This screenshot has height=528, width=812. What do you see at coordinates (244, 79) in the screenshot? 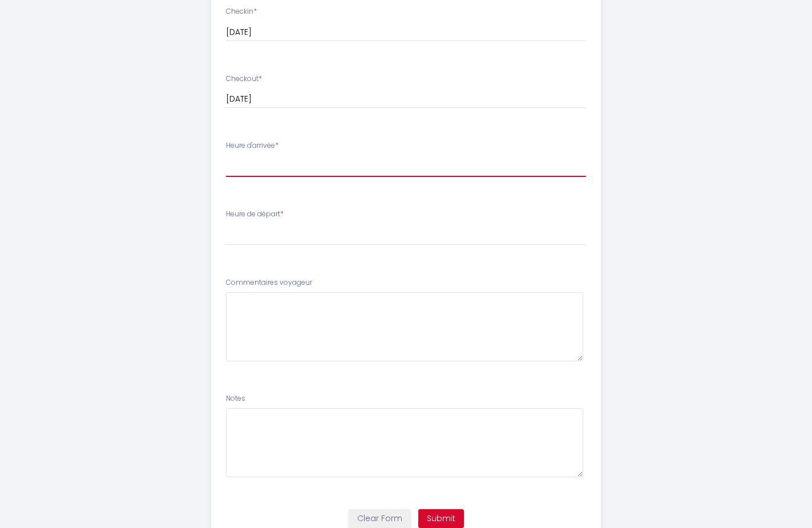
I see `label: Checkout` at bounding box center [244, 79].